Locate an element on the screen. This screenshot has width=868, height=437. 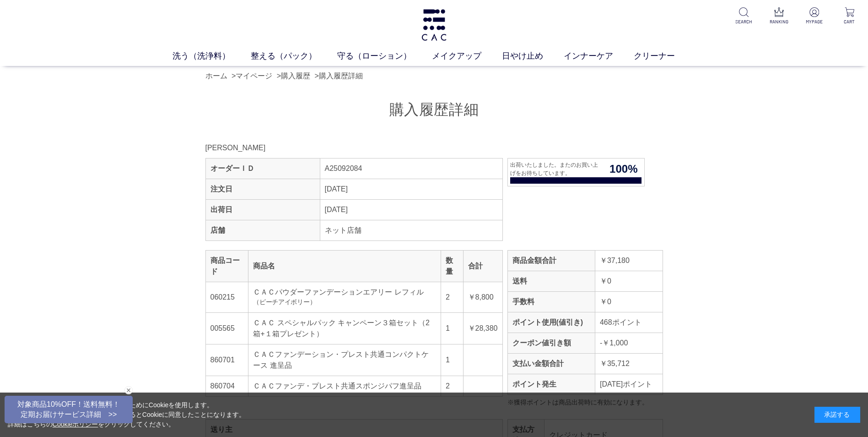
div: 860704 is located at coordinates (227, 386).